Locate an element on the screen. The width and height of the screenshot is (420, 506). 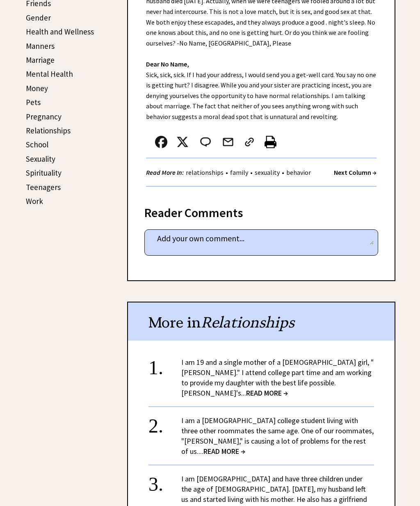
a: Marriage is located at coordinates (40, 60).